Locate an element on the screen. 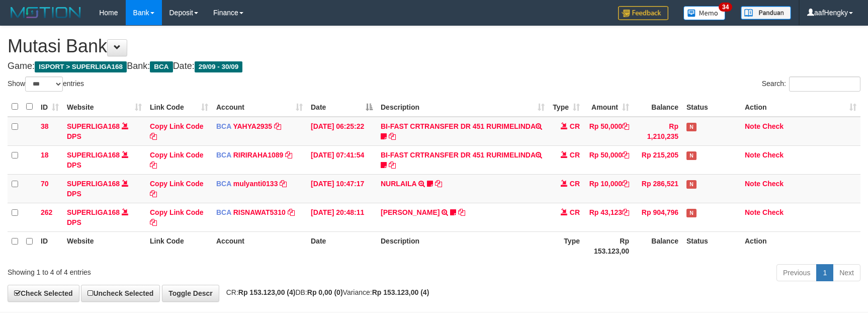 This screenshot has height=318, width=868. div: Showing 1 to 4 of 4 entries is located at coordinates (180, 270).